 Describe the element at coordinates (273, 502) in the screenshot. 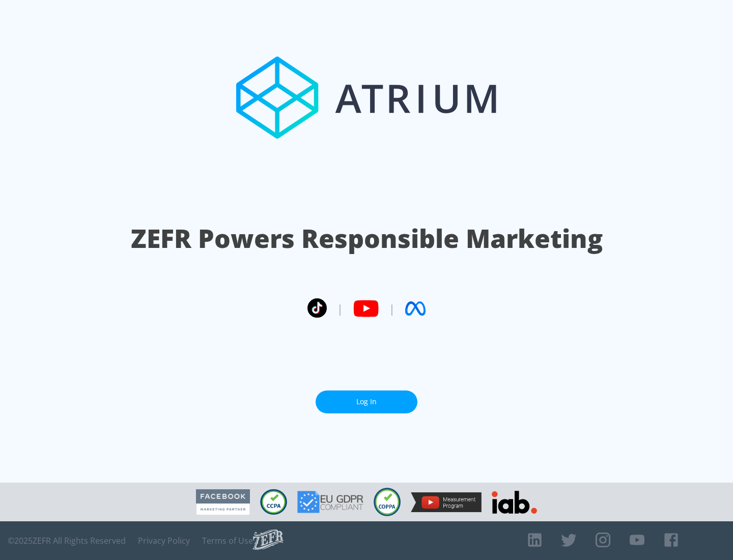

I see `img: CCPA Compliant` at that location.